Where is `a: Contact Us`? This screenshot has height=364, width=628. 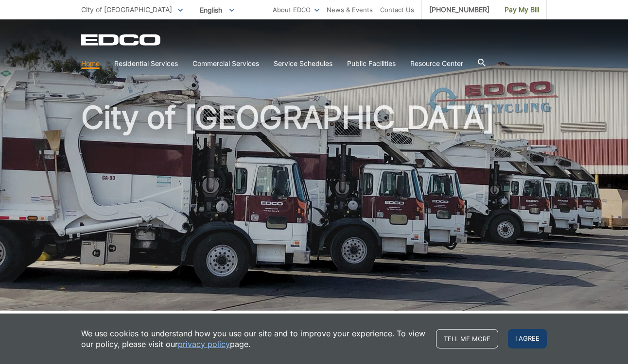 a: Contact Us is located at coordinates (397, 10).